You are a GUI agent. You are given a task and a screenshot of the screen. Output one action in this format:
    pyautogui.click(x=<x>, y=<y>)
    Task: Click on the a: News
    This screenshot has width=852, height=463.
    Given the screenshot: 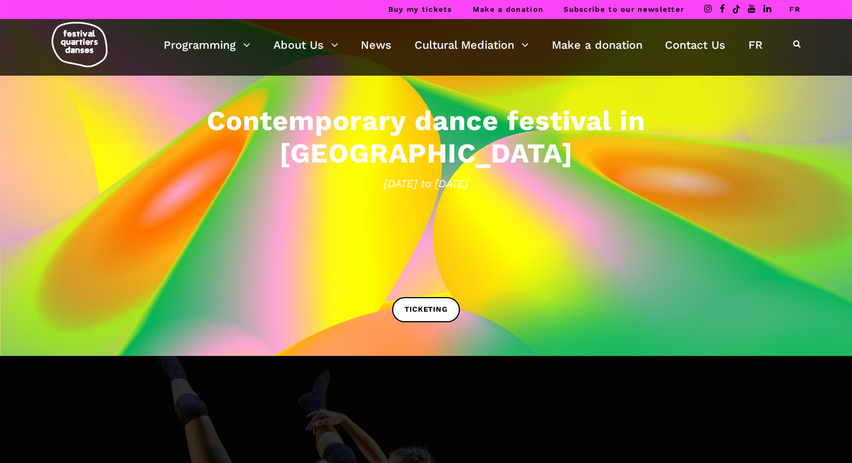 What is the action you would take?
    pyautogui.click(x=376, y=45)
    